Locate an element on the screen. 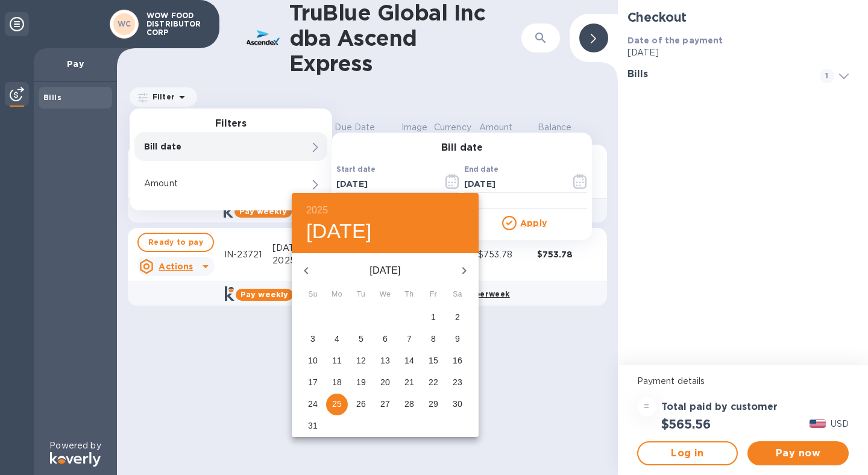 The image size is (868, 475). button: 5 is located at coordinates (361, 340).